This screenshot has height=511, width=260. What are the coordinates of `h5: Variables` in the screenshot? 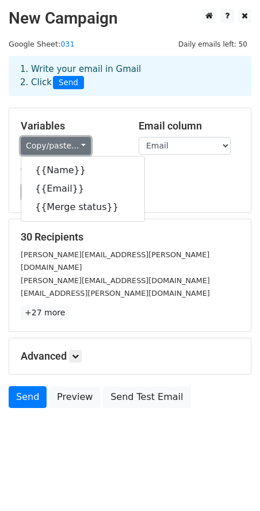 It's located at (71, 126).